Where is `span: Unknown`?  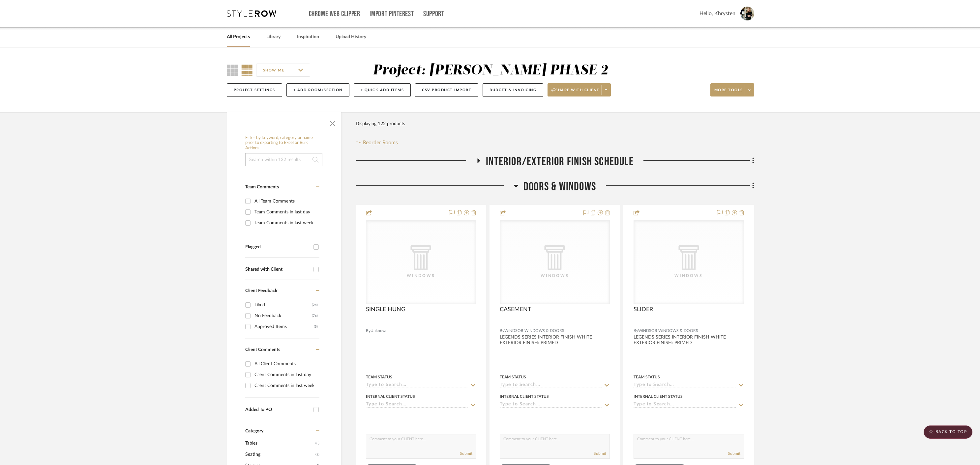
span: Unknown is located at coordinates (379, 331).